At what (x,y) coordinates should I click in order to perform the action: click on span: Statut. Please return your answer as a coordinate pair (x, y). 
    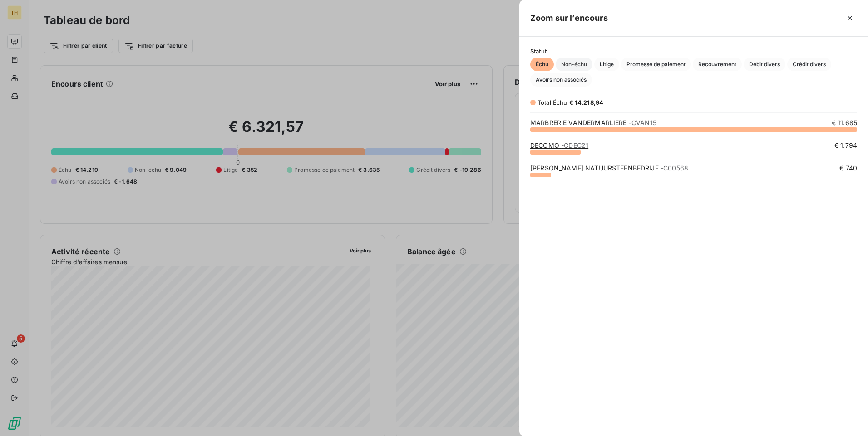
    Looking at the image, I should click on (694, 51).